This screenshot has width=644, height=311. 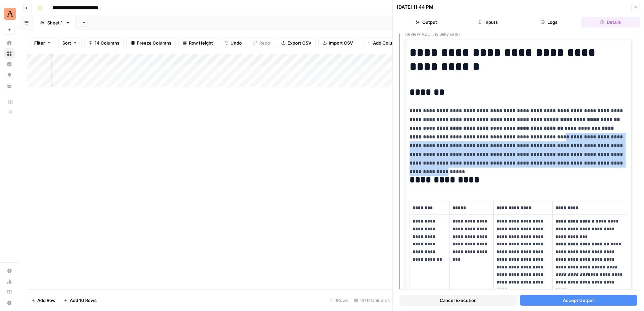 What do you see at coordinates (299, 43) in the screenshot?
I see `span: Export CSV` at bounding box center [299, 43].